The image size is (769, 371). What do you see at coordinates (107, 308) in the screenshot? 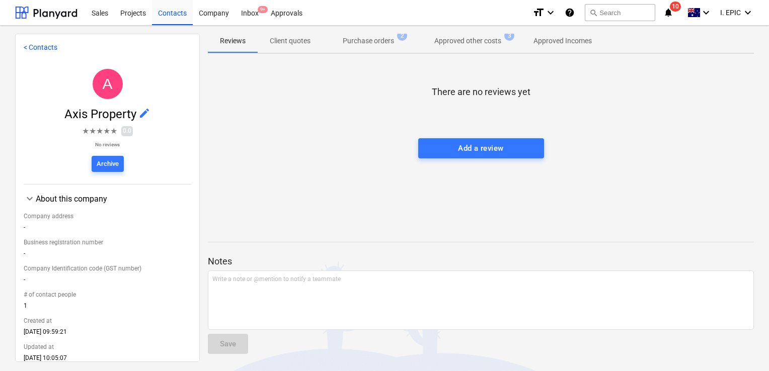
I see `div: 1` at bounding box center [107, 308].